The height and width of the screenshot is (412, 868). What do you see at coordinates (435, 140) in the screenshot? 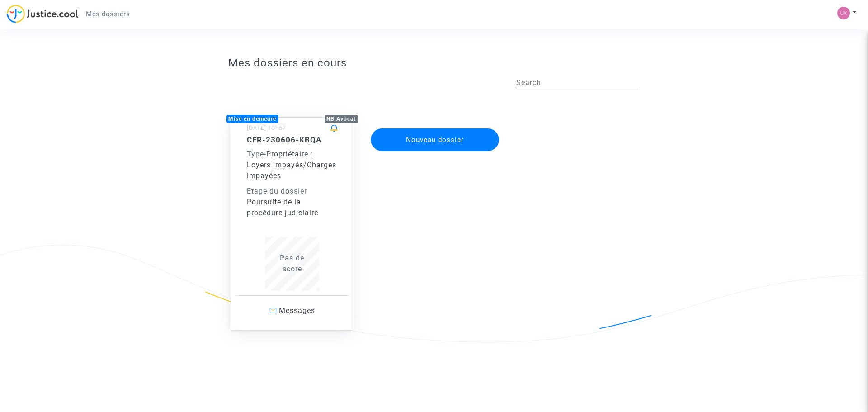
I see `button: Nouveau dossier` at bounding box center [435, 140].